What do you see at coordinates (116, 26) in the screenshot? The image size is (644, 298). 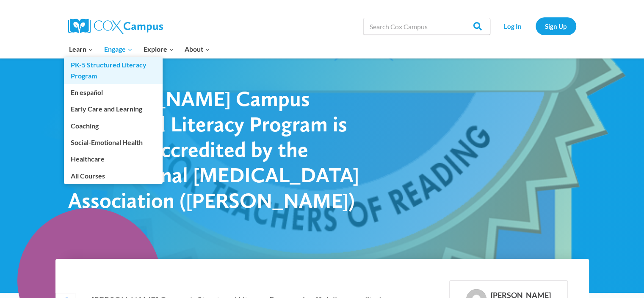 I see `img: Cox Campus` at bounding box center [116, 26].